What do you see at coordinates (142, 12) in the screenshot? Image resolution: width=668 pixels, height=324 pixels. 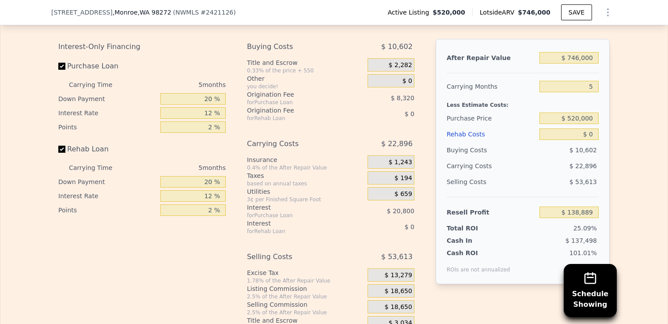 I see `span: , Monroe` at bounding box center [142, 12].